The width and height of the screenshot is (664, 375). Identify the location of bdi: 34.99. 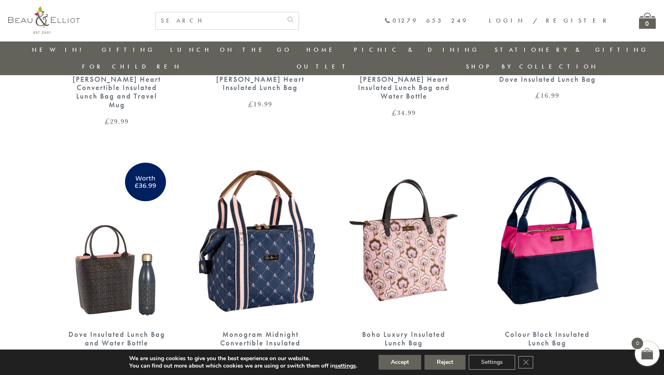
(404, 112).